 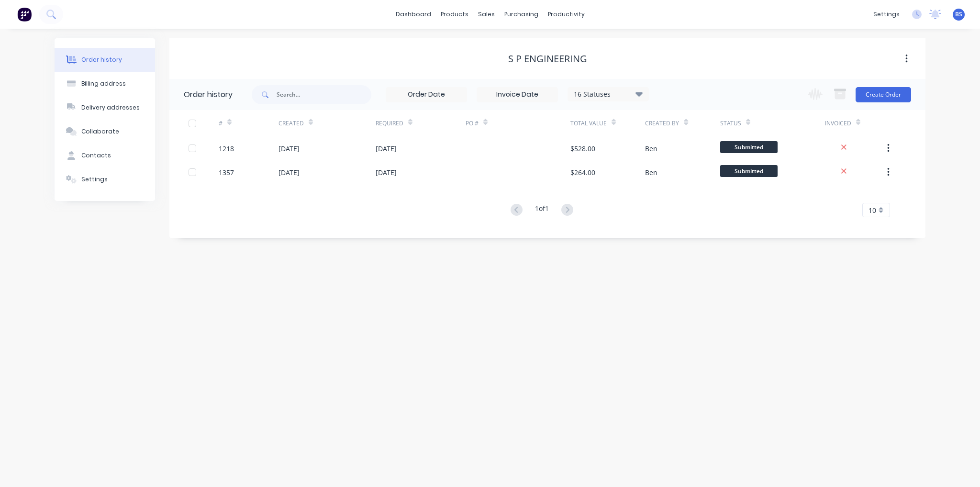 I want to click on button: Contacts, so click(x=105, y=155).